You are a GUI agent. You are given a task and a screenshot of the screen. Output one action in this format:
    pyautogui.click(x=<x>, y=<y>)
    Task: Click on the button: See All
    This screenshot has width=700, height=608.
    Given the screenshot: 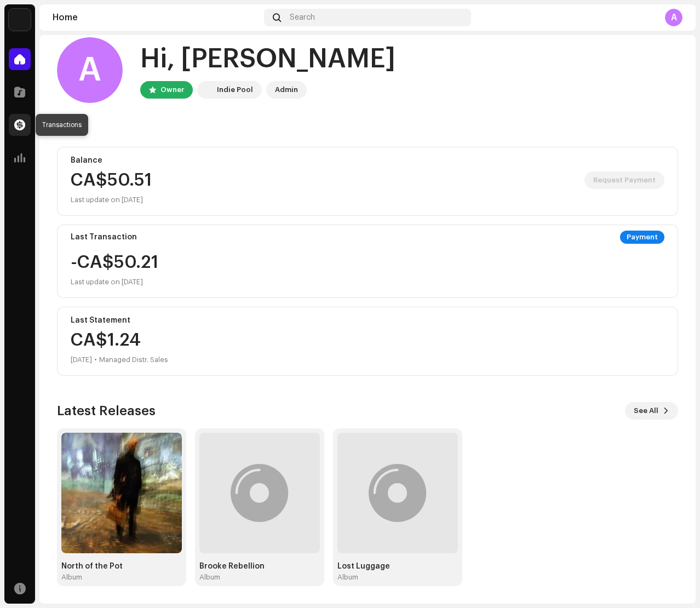 What is the action you would take?
    pyautogui.click(x=651, y=411)
    